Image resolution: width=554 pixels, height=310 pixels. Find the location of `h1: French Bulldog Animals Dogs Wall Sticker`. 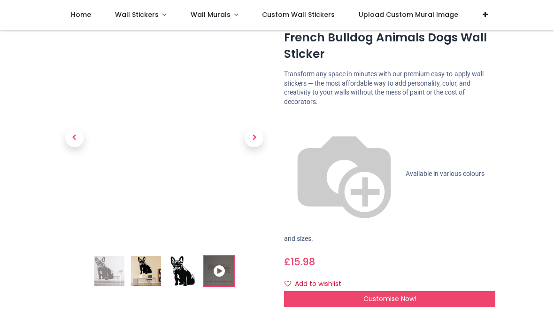

h1: French Bulldog Animals Dogs Wall Sticker is located at coordinates (390, 46).